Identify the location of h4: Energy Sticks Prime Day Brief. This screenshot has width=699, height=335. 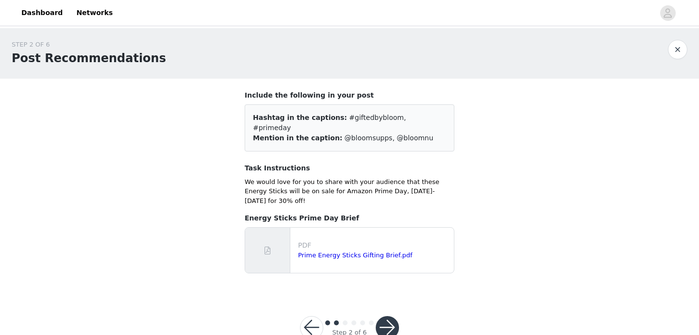
(350, 218).